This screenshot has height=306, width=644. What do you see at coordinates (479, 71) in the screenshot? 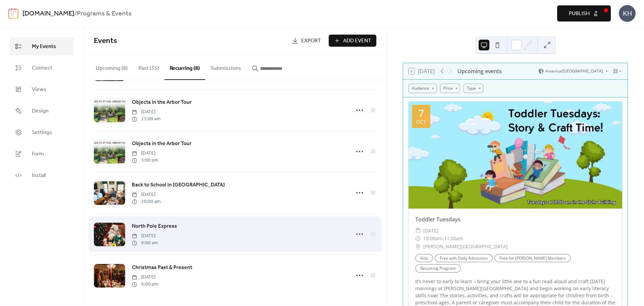
I see `div: Upcoming events` at bounding box center [479, 71].